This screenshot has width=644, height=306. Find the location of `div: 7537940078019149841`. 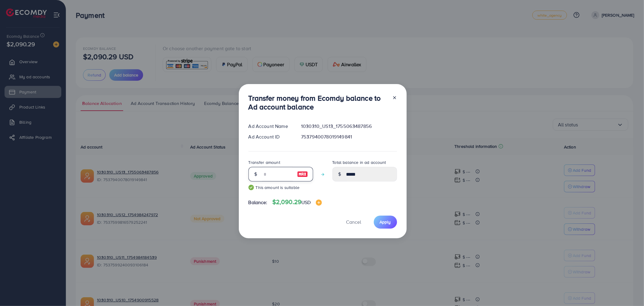

div: 7537940078019149841 is located at coordinates (348, 137).